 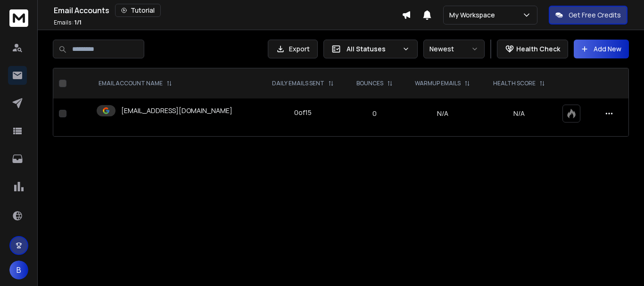 What do you see at coordinates (538, 49) in the screenshot?
I see `p: Health Check` at bounding box center [538, 49].